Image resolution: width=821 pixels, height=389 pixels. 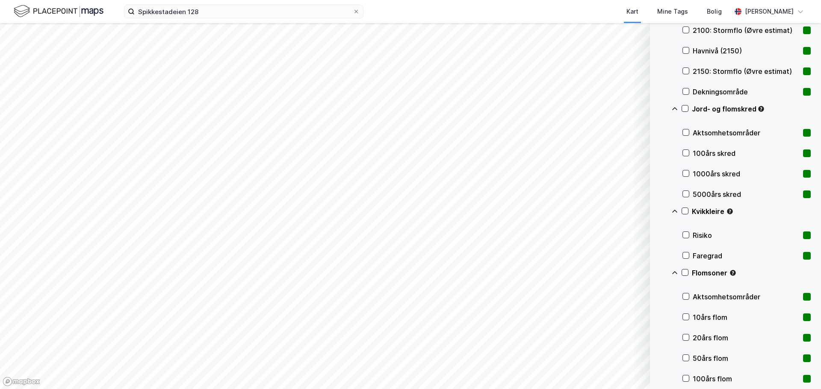 I want to click on a: Mapbox homepage, so click(x=21, y=382).